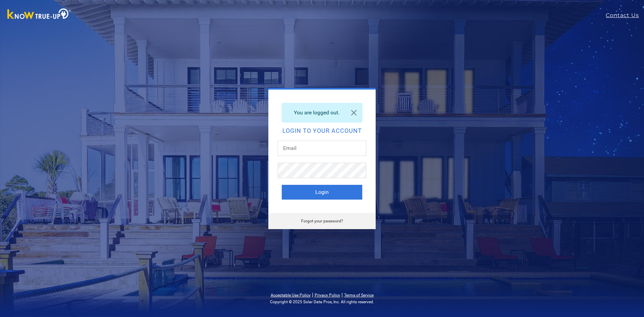 The image size is (644, 317). Describe the element at coordinates (322, 193) in the screenshot. I see `button: Login` at that location.